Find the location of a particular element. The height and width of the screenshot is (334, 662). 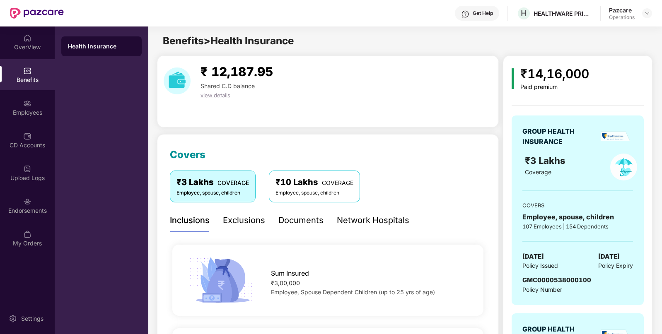

span: Policy Number is located at coordinates (542, 290).